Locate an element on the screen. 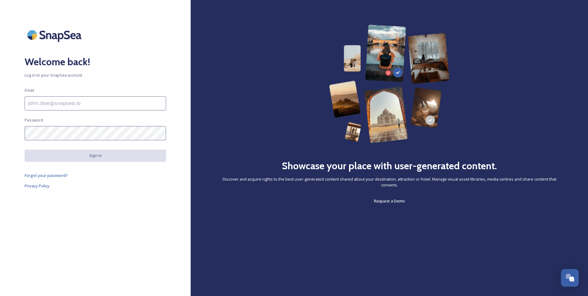  img: 63b42ca75bacad526042e722_Group%20154-p-800.png is located at coordinates (389, 84).